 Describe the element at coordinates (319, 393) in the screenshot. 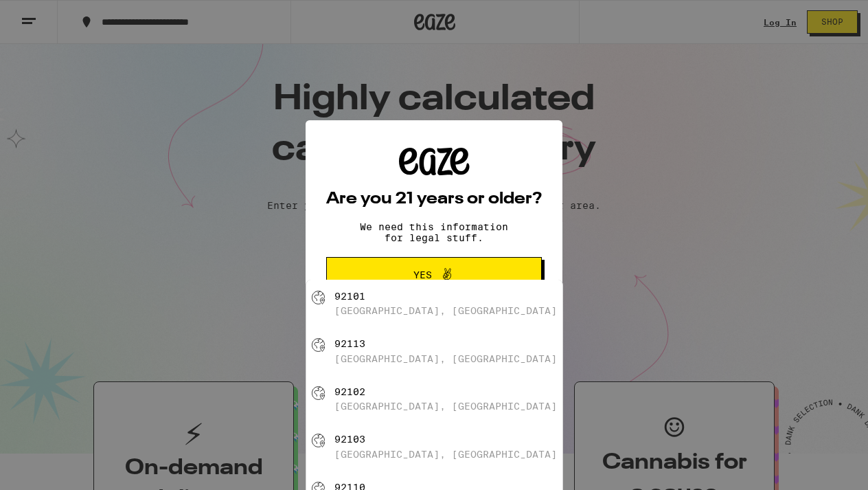

I see `img: 92102` at that location.